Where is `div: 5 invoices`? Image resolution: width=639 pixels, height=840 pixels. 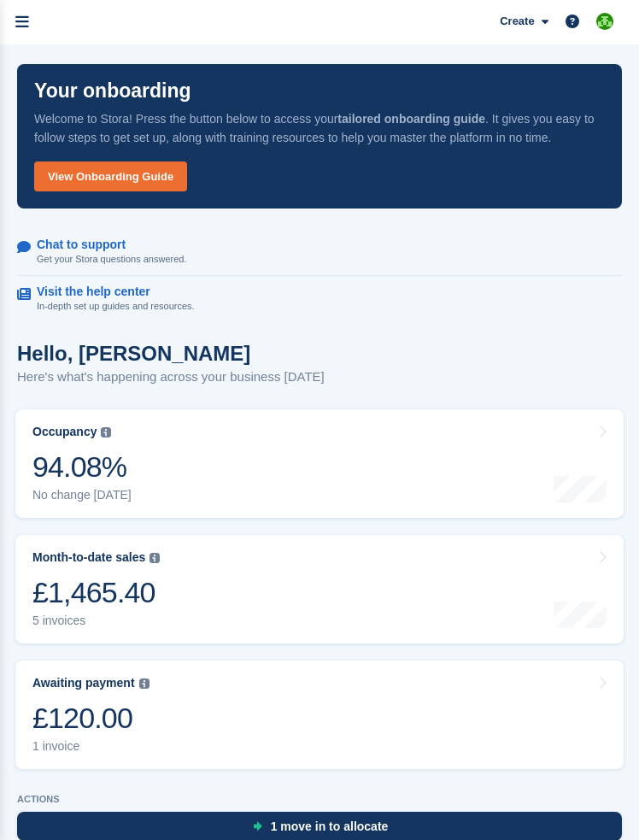
div: 5 invoices is located at coordinates (95, 620).